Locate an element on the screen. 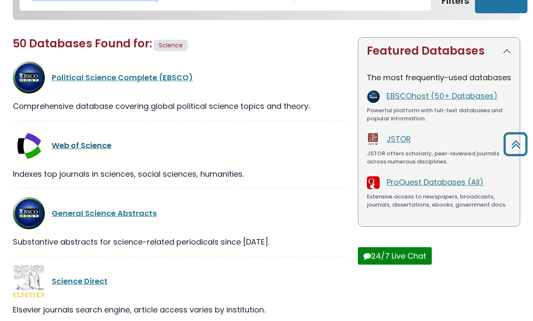 The height and width of the screenshot is (321, 533). p: The most frequently-used databases is located at coordinates (439, 77).